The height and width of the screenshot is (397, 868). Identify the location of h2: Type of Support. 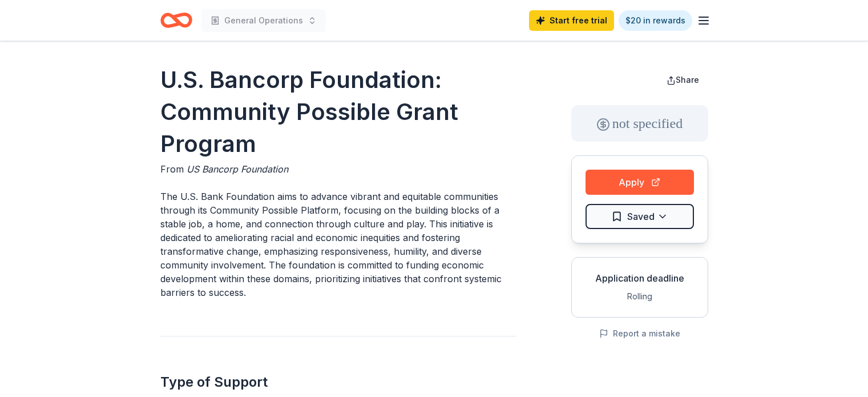
(338, 382).